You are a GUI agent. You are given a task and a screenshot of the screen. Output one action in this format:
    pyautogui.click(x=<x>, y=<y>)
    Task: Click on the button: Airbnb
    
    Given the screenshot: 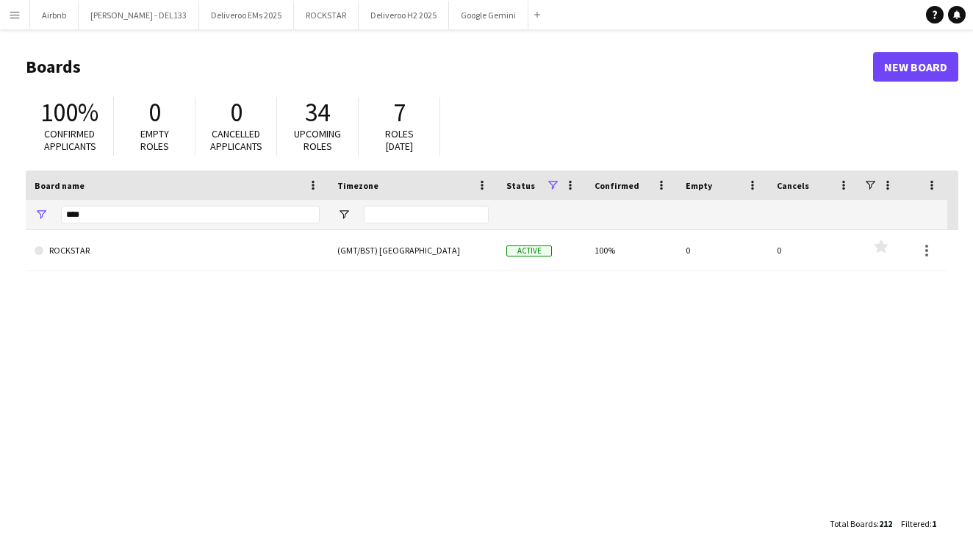 What is the action you would take?
    pyautogui.click(x=54, y=15)
    